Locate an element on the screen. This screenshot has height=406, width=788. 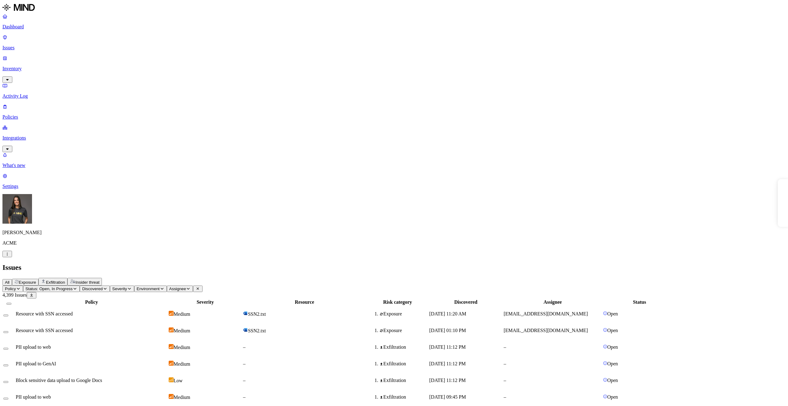
span: Severity is located at coordinates (120, 288).